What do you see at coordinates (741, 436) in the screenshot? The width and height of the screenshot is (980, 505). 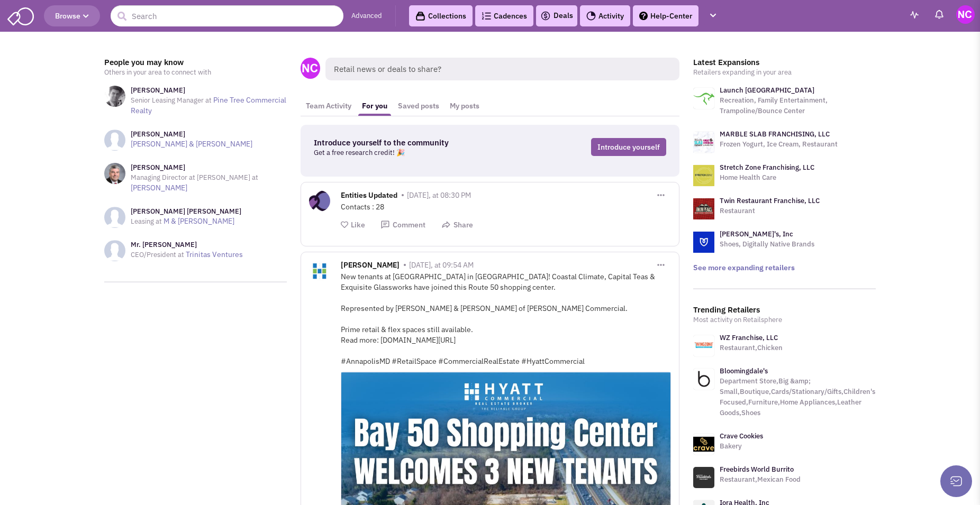 I see `a: Crave Cookies` at bounding box center [741, 436].